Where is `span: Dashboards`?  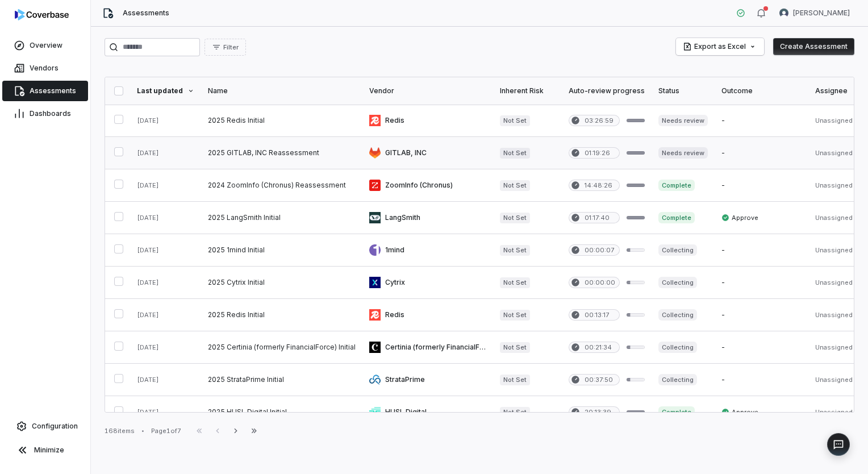 span: Dashboards is located at coordinates (50, 114).